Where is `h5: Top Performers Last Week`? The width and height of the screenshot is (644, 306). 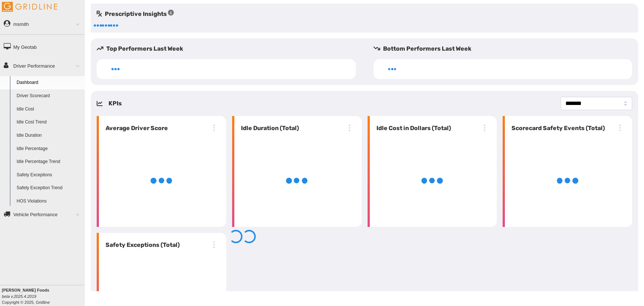 h5: Top Performers Last Week is located at coordinates (229, 49).